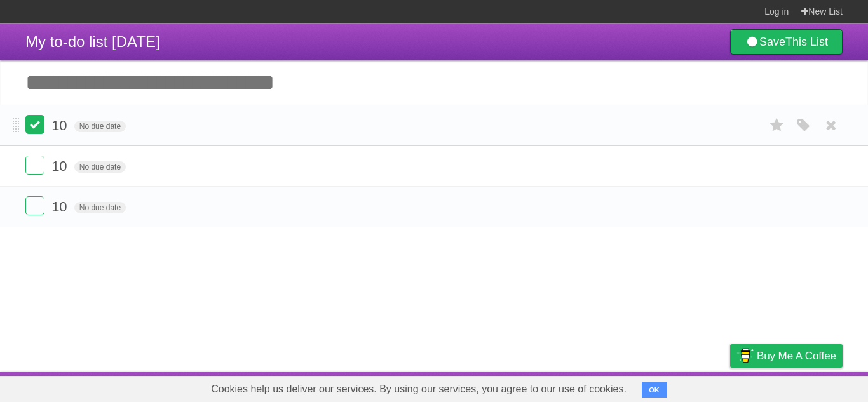  Describe the element at coordinates (419, 390) in the screenshot. I see `span: Cookies help us deliver our services. By using our services, you agree to our use of cookies.` at that location.